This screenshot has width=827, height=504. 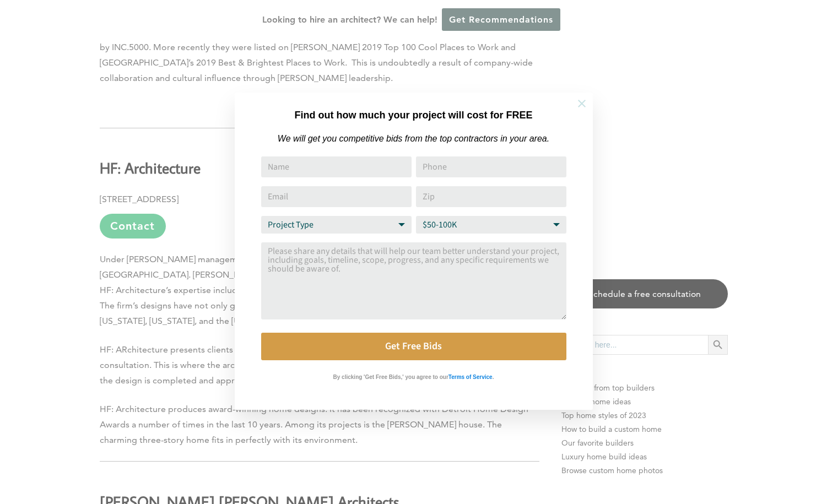 I want to click on textarea: Comment or Message, so click(x=414, y=281).